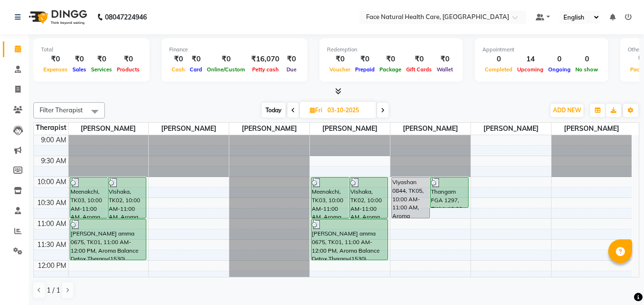 Image resolution: width=644 pixels, height=305 pixels. What do you see at coordinates (586, 70) in the screenshot?
I see `span: No show` at bounding box center [586, 70].